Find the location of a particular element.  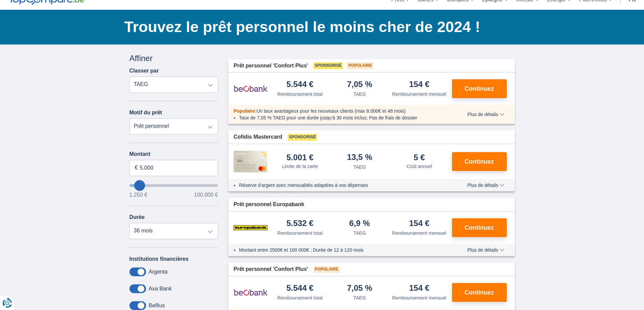

div: Coût annuel is located at coordinates (419, 166).